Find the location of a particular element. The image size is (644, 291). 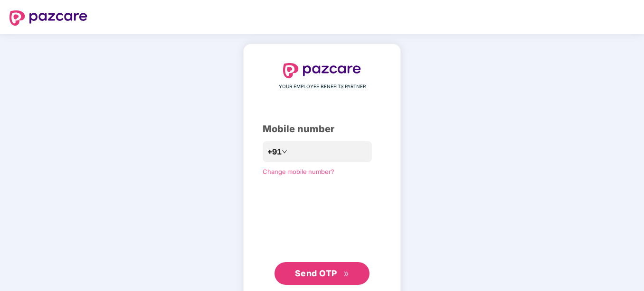

span: down is located at coordinates (285, 151).